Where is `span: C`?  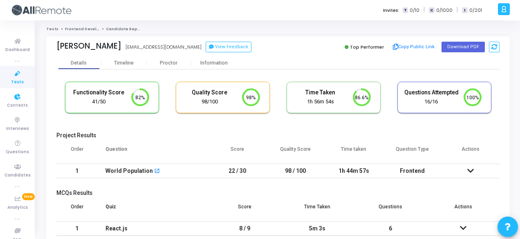
span: C is located at coordinates (431, 10).